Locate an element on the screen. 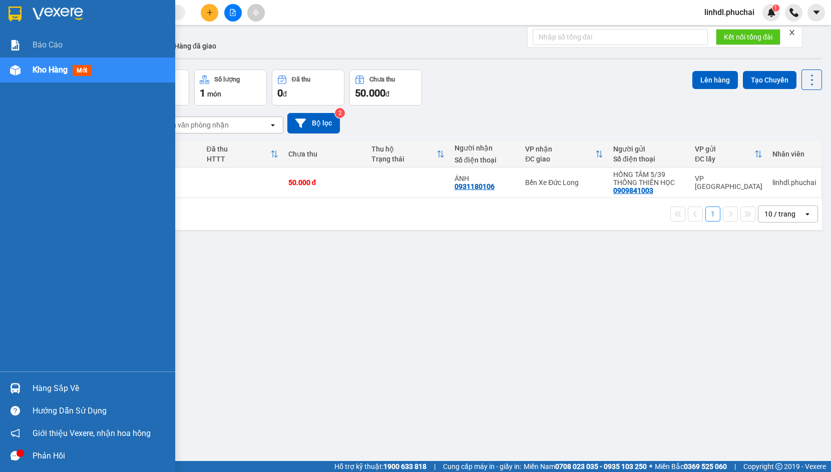 The height and width of the screenshot is (472, 831). button: plus is located at coordinates (209, 13).